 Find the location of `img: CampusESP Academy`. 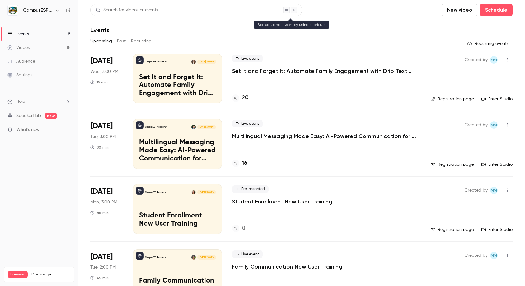

img: CampusESP Academy is located at coordinates (13, 10).